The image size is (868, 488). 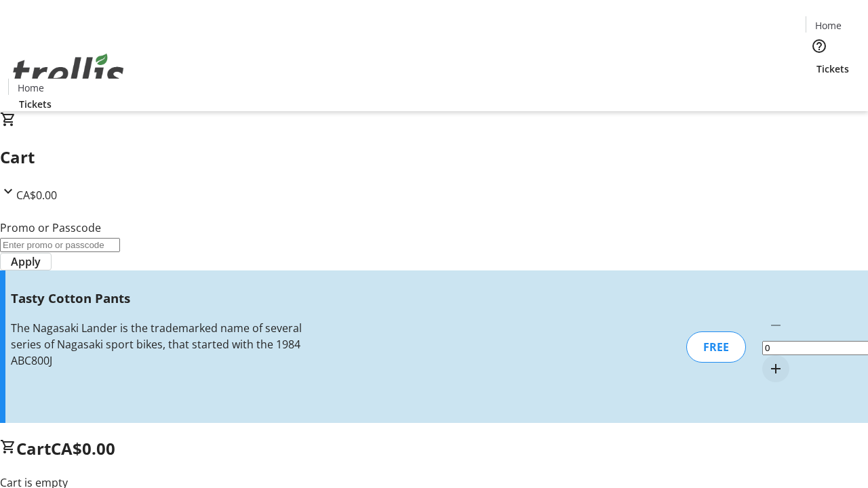 What do you see at coordinates (69, 73) in the screenshot?
I see `img: Orient E2E Organization LD1xmtVLnD's Logo` at bounding box center [69, 73].